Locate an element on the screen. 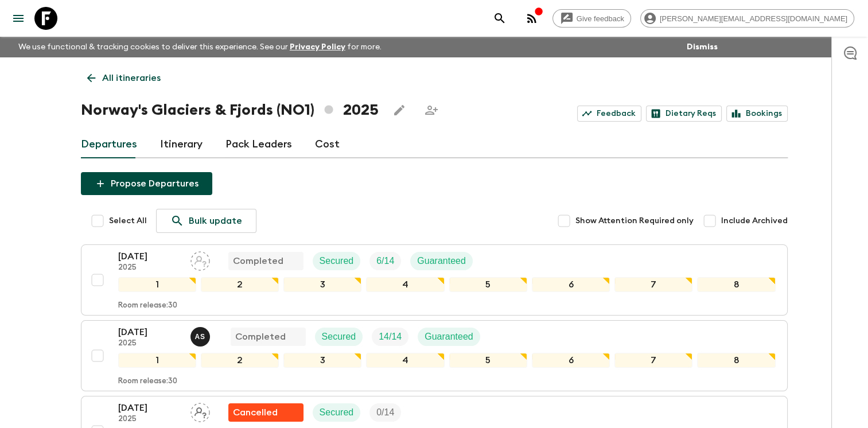  h1: Norway's Glaciers & Fjords (NO1) 2025 is located at coordinates (230, 110).